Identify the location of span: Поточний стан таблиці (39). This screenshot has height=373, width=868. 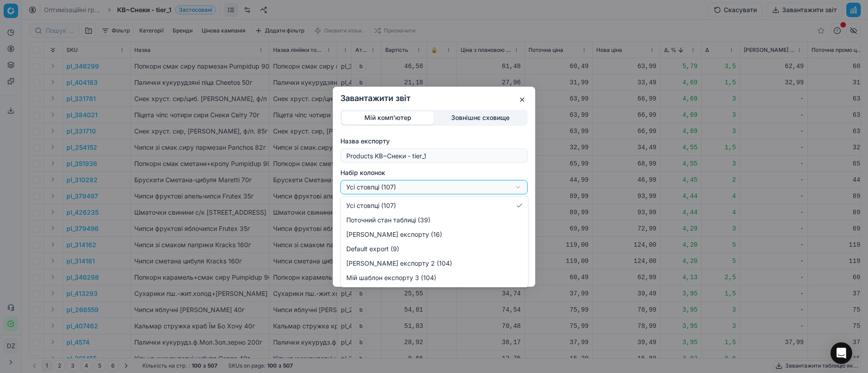
(388, 221).